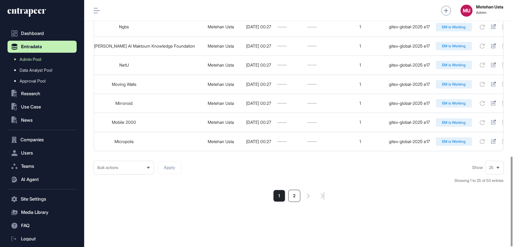 The height and width of the screenshot is (247, 513). What do you see at coordinates (323, 195) in the screenshot?
I see `a: search-pagination-last-page-button` at bounding box center [323, 195].